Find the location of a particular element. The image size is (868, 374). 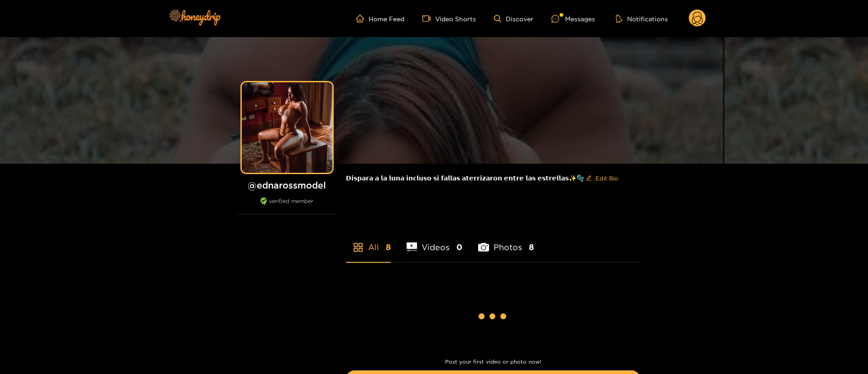

a: Home Feed is located at coordinates (380, 19).